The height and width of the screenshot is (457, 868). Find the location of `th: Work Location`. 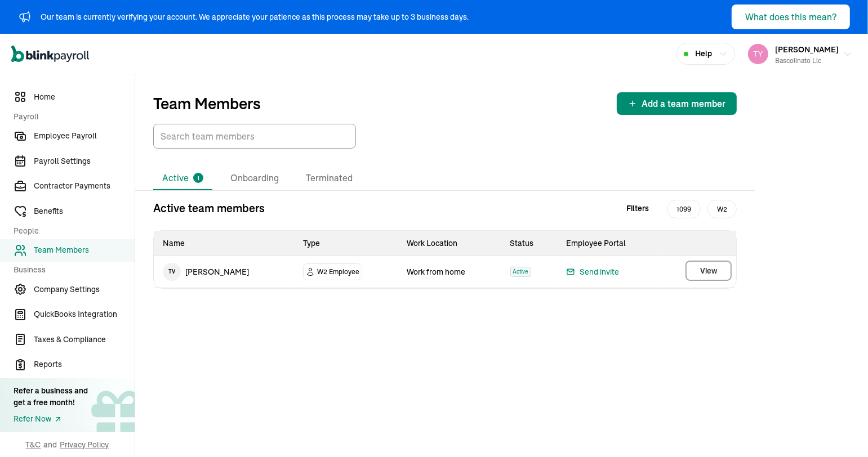

th: Work Location is located at coordinates (449, 244).